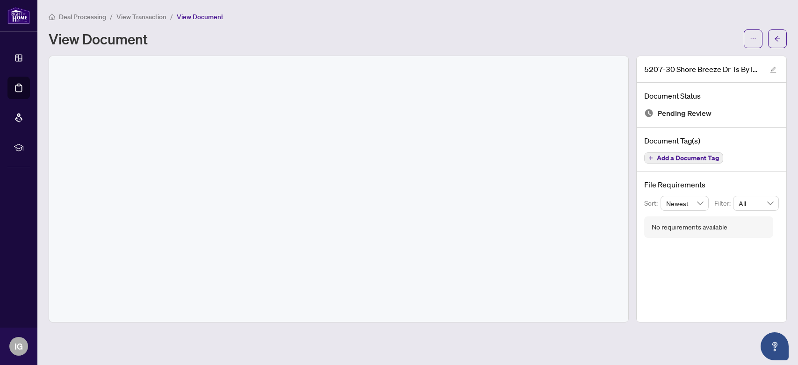 The image size is (798, 365). Describe the element at coordinates (775, 347) in the screenshot. I see `button: Open asap` at that location.